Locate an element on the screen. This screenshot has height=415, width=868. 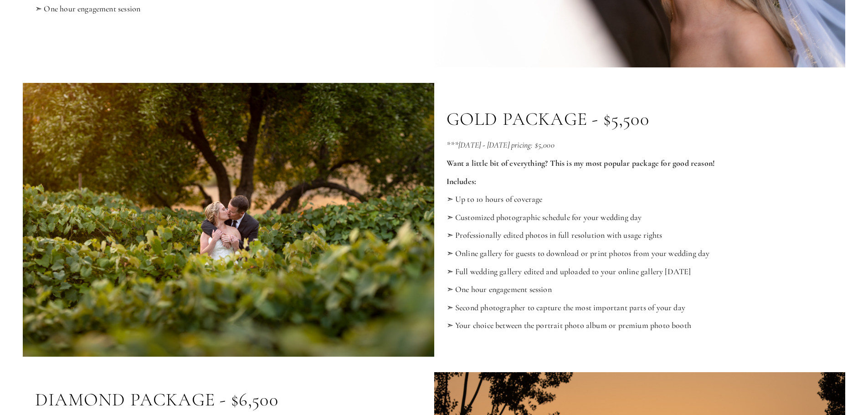
strong: Want a little bit of everything? This is my most popular package for good reason! is located at coordinates (581, 163).